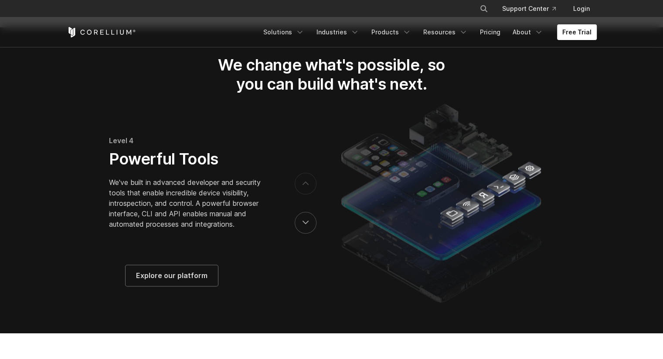  What do you see at coordinates (391, 32) in the screenshot?
I see `a: Products` at bounding box center [391, 32].